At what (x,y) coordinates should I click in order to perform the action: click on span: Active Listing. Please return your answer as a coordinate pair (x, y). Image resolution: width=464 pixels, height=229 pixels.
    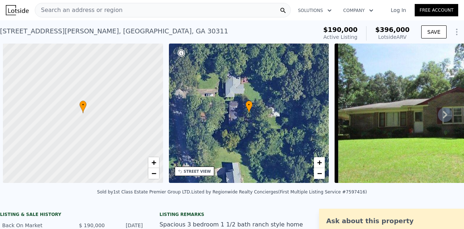
    Looking at the image, I should click on (340, 37).